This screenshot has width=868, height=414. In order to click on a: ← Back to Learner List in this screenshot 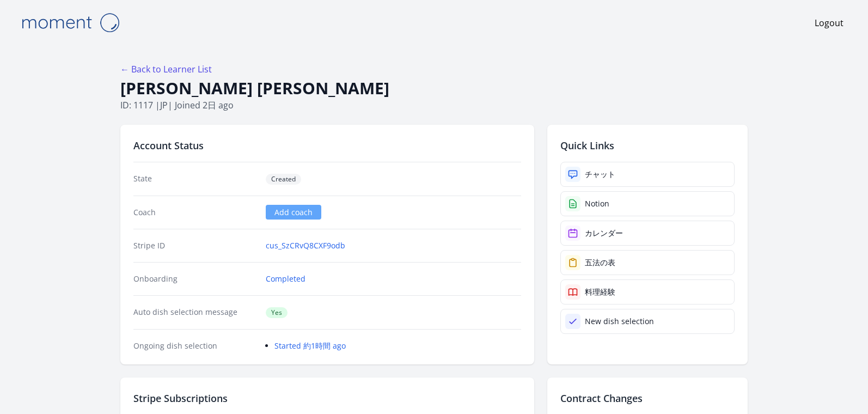, I will do `click(166, 69)`.